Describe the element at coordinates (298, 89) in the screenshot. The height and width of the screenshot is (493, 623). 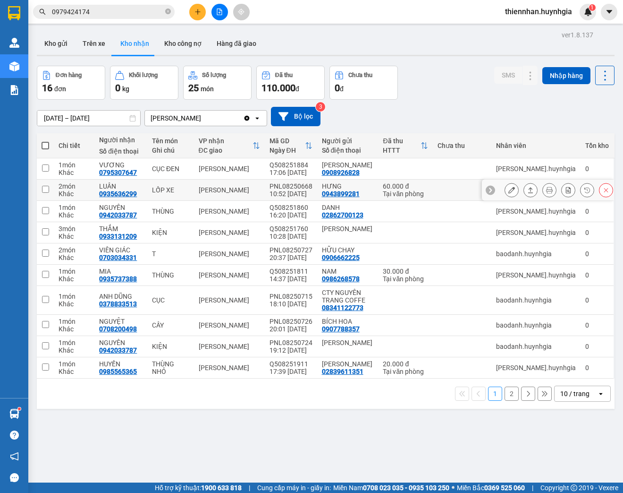
I see `span: đ` at that location.